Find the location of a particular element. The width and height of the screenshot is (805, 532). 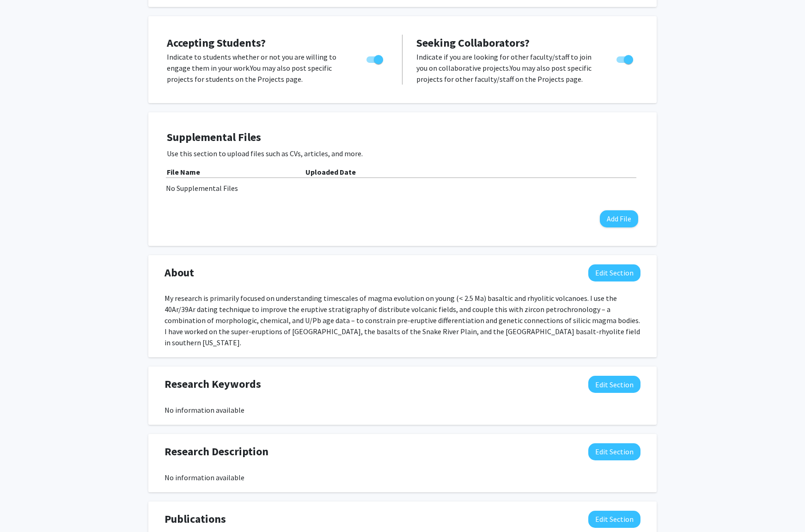

h4: Supplemental Files is located at coordinates (402, 137).